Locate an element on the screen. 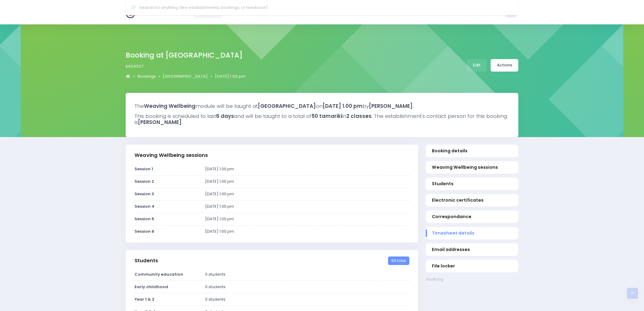 The height and width of the screenshot is (311, 644). a: Audit log is located at coordinates (473, 279).